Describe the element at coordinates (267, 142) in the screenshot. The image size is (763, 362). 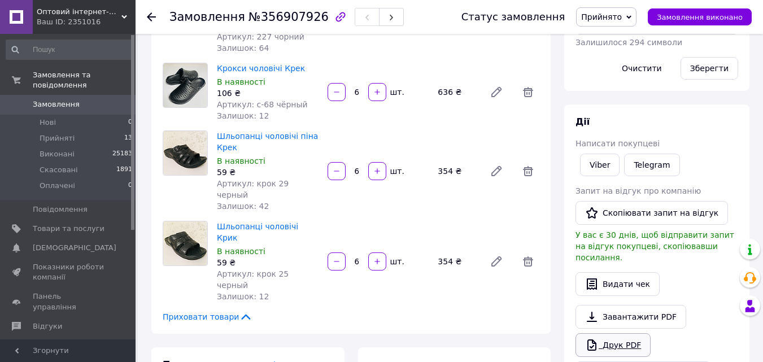
I see `a: Шльопанці чоловічі піна Крек` at that location.